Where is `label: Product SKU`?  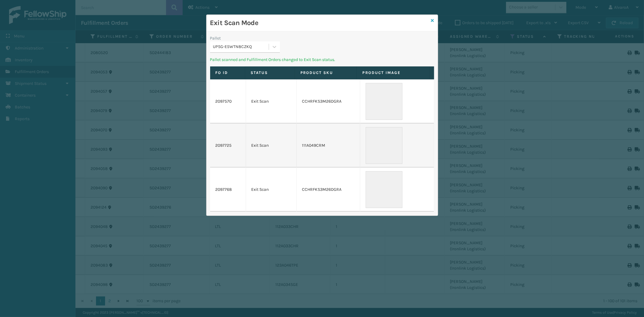
label: Product SKU is located at coordinates (326, 73).